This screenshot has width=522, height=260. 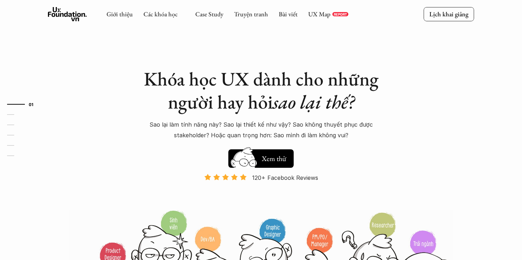 What do you see at coordinates (261, 191) in the screenshot?
I see `a: 120+ Facebook Reviews` at bounding box center [261, 191].